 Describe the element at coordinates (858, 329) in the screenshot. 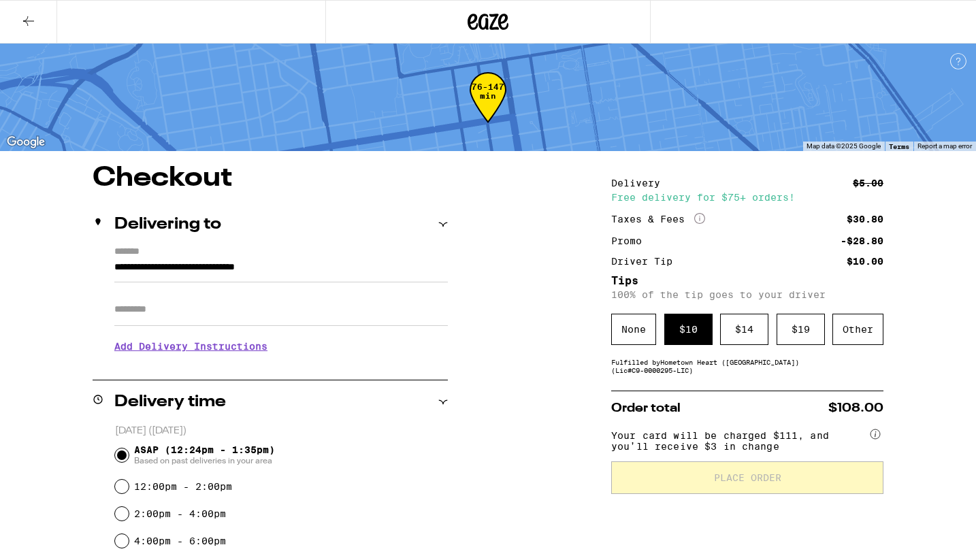

I see `div: Other` at that location.